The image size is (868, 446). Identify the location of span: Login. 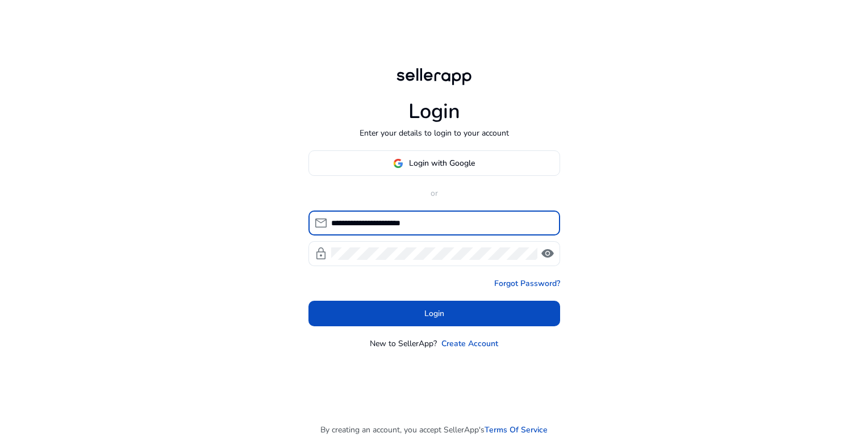
(434, 313).